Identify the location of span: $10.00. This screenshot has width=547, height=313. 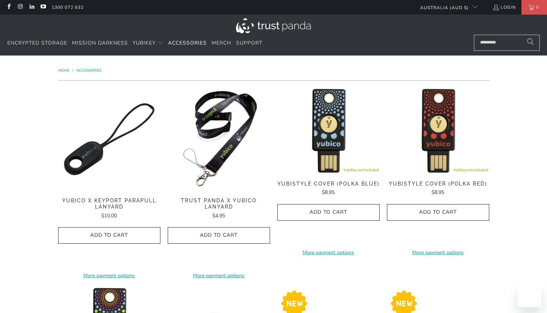
(109, 216).